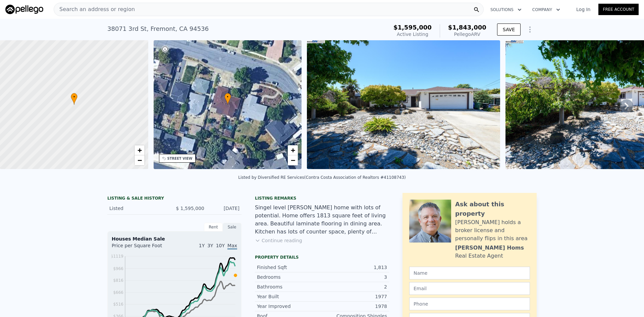 The height and width of the screenshot is (317, 644). What do you see at coordinates (355, 287) in the screenshot?
I see `div: 2` at bounding box center [355, 287].